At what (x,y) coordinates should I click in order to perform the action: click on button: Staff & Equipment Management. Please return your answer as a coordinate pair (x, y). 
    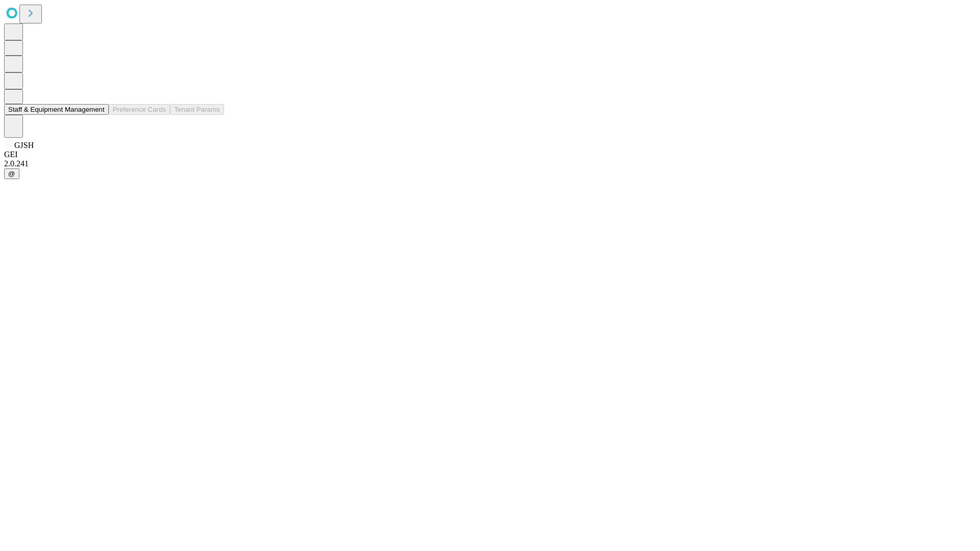
    Looking at the image, I should click on (56, 109).